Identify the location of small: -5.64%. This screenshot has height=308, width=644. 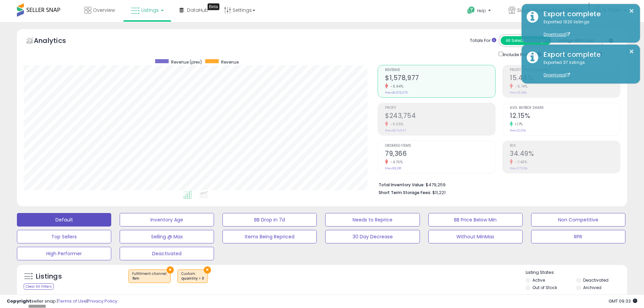
(395, 86).